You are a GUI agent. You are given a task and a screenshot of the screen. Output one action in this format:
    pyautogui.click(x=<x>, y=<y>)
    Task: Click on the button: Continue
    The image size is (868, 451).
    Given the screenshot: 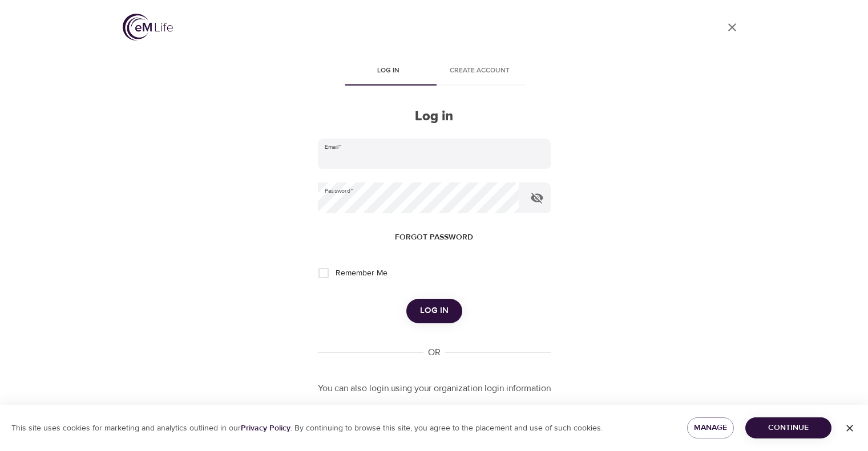 What is the action you would take?
    pyautogui.click(x=787, y=428)
    